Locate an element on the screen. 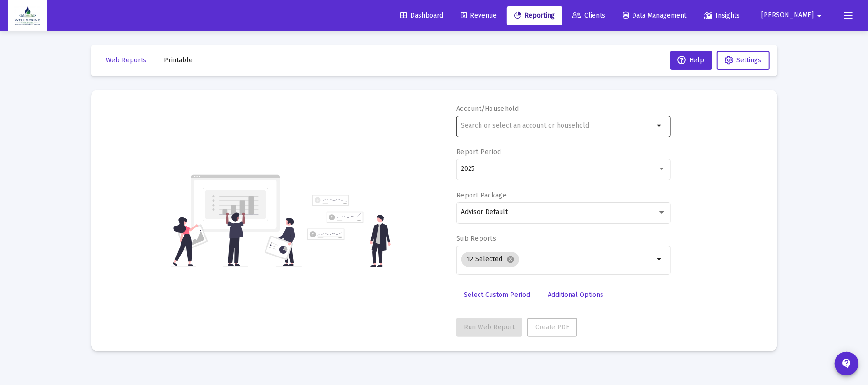 The width and height of the screenshot is (868, 385). a: Dashboard is located at coordinates (422, 16).